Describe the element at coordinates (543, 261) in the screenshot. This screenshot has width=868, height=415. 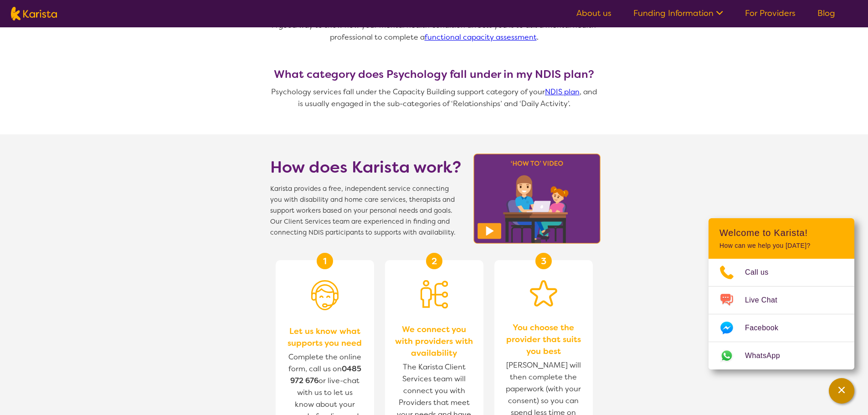
I see `div: 3` at that location.